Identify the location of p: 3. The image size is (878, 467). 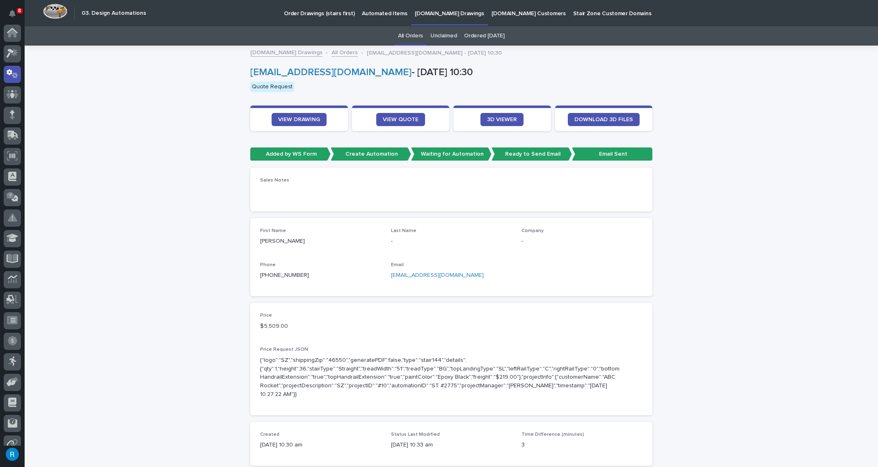
(582, 445).